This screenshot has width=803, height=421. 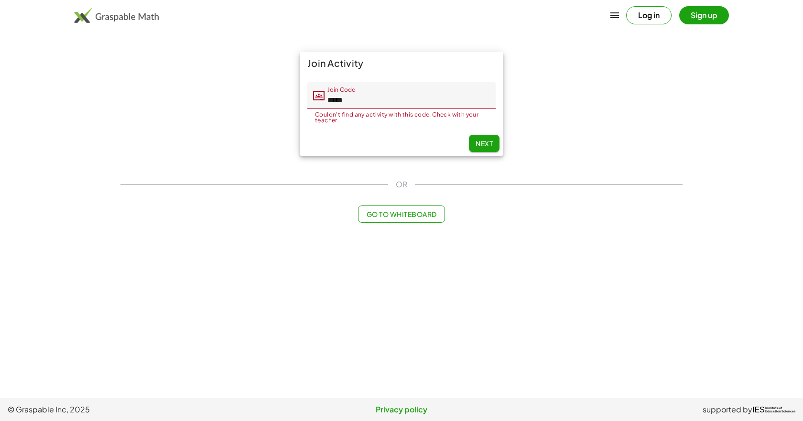 I want to click on span: Institute of Education Sciences, so click(x=780, y=410).